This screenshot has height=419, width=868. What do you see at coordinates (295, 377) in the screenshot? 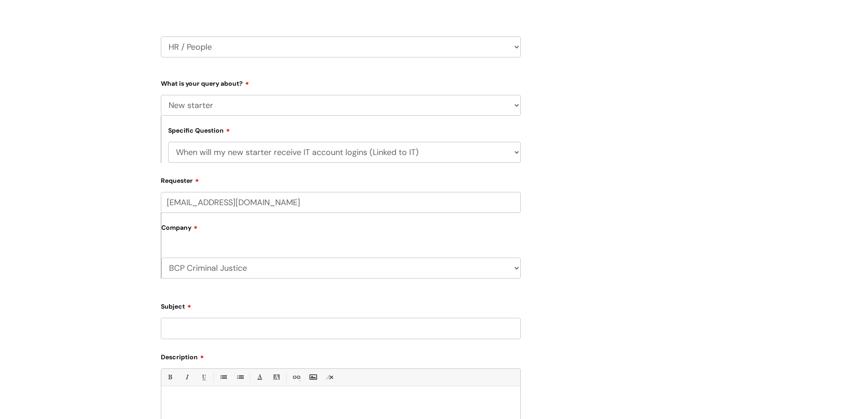
I see `a: Link` at bounding box center [295, 377].